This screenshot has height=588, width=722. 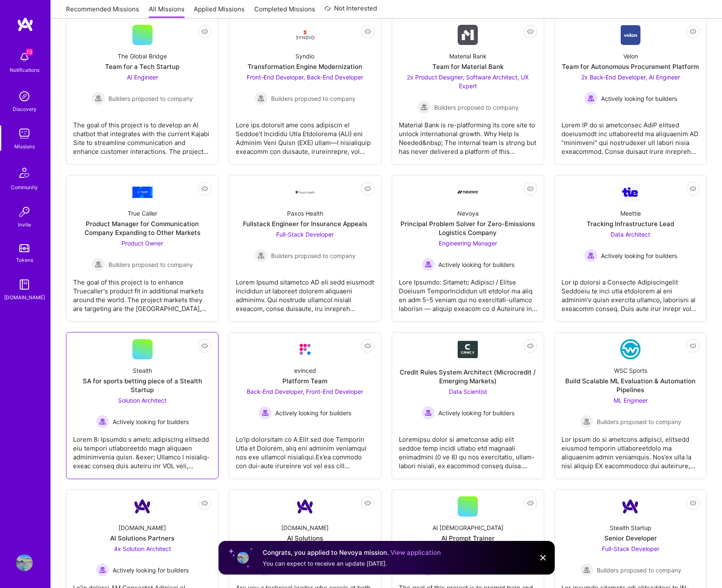 I want to click on div: Material Bank is re-platforming its core site to unlock international growth. Why Help Is Needed&..., so click(x=468, y=135).